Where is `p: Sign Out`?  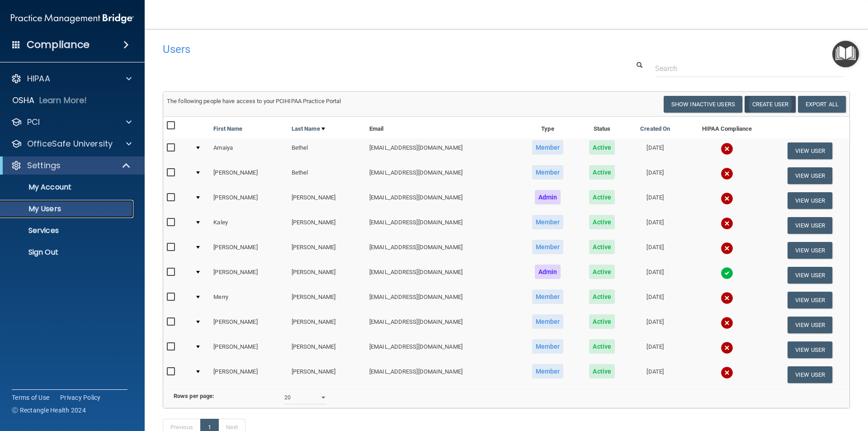 p: Sign Out is located at coordinates (68, 252).